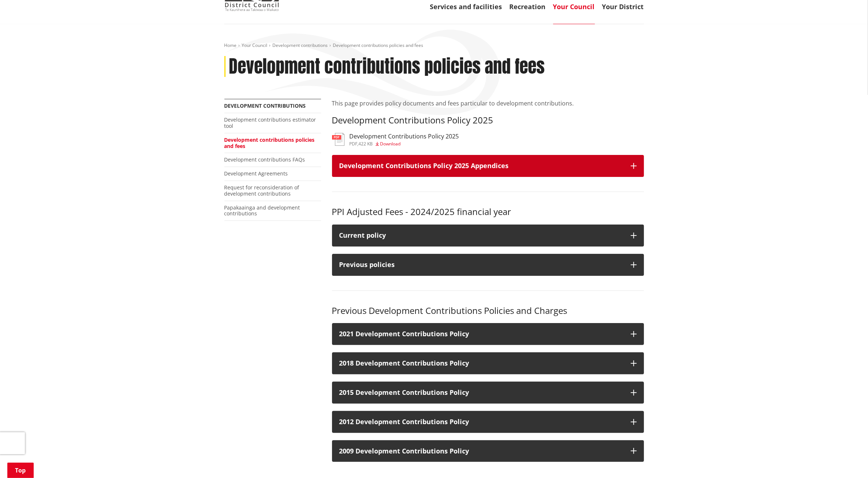 The width and height of the screenshot is (868, 478). Describe the element at coordinates (488, 311) in the screenshot. I see `h3: Previous Development Contributions Policies and Charges` at that location.